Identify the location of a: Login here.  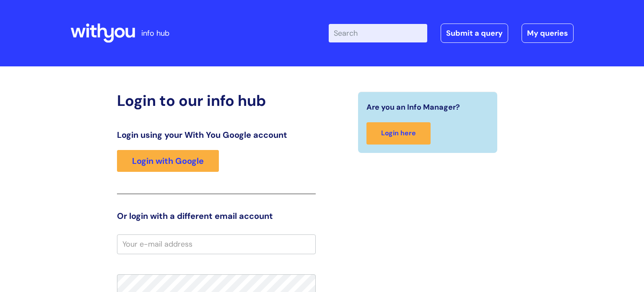
(399, 133).